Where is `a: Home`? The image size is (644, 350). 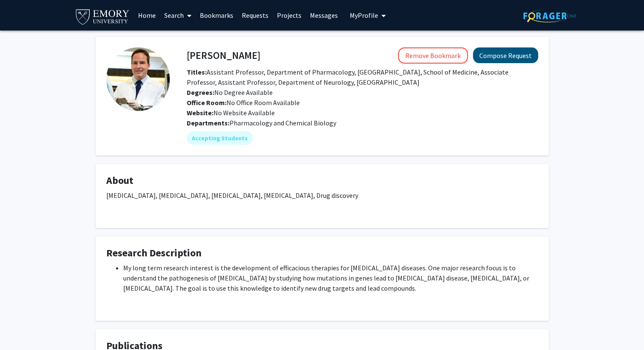
a: Home is located at coordinates (147, 15).